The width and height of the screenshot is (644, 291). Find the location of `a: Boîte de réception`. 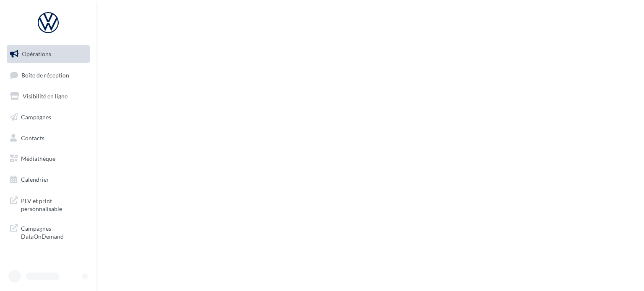

a: Boîte de réception is located at coordinates (48, 75).